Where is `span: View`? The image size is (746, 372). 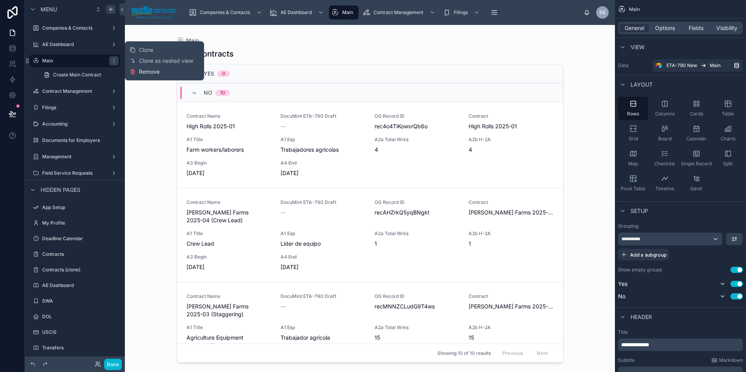 span: View is located at coordinates (637, 47).